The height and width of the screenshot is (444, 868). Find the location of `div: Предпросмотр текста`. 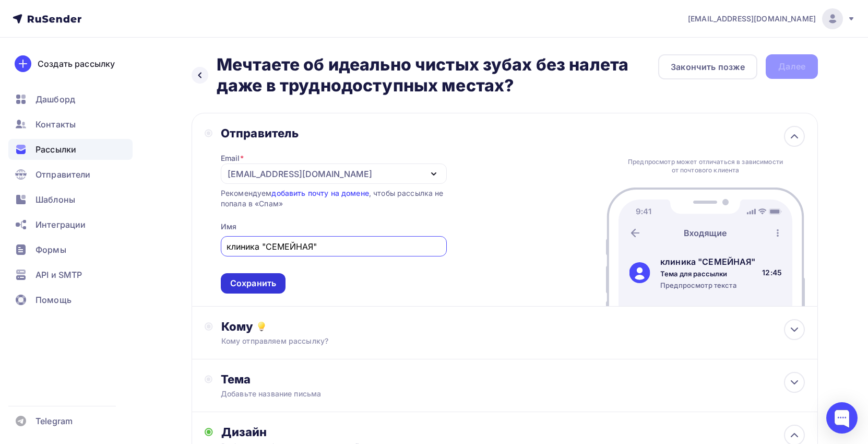

div: Предпросмотр текста is located at coordinates (708, 285).